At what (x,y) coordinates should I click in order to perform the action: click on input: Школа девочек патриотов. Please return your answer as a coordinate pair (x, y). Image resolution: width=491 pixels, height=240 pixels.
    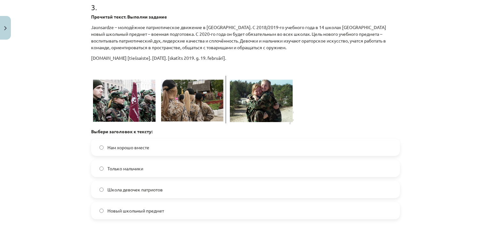
    Looking at the image, I should click on (101, 189).